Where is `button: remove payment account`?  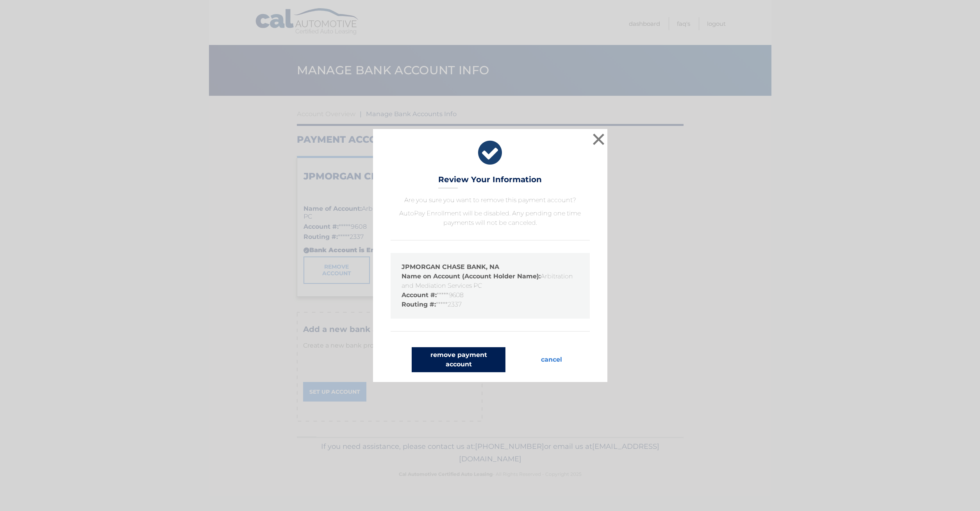 button: remove payment account is located at coordinates (458, 359).